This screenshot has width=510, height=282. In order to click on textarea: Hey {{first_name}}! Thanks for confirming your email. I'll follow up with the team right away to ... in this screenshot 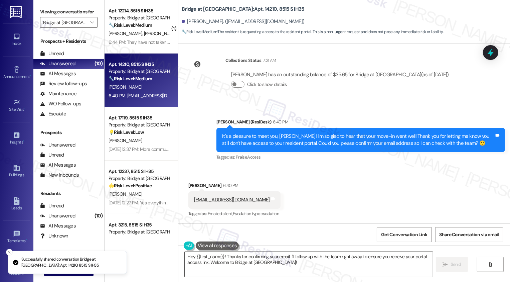, I will do `click(309, 264)`.